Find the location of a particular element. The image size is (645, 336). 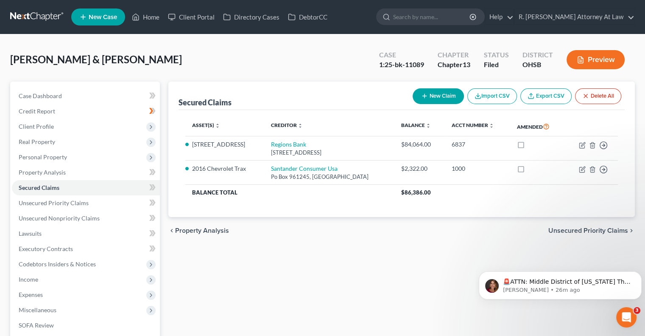

input: Search by name... is located at coordinates (432, 17).